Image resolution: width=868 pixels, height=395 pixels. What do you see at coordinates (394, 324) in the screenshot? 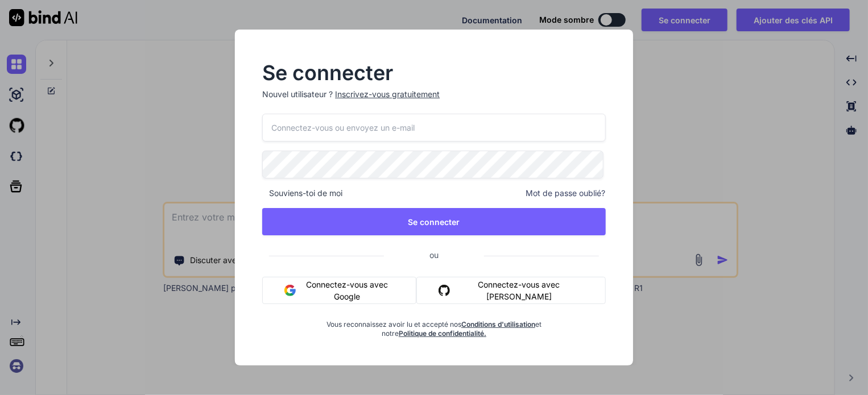
I see `font: Vous reconnaissez avoir lu et accepté nos` at bounding box center [394, 324].